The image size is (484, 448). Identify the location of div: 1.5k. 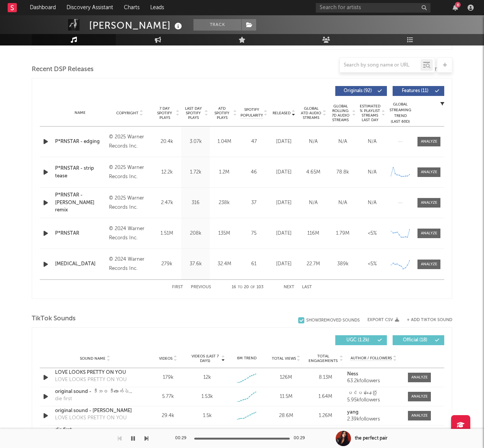
(207, 416).